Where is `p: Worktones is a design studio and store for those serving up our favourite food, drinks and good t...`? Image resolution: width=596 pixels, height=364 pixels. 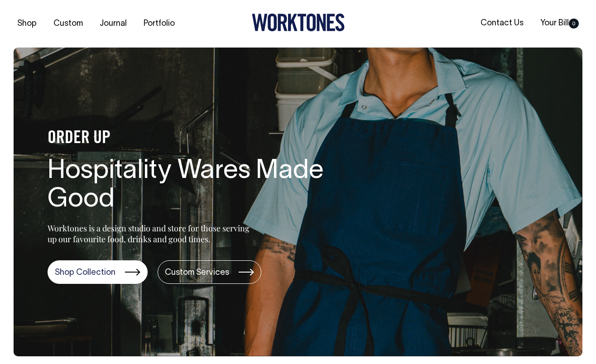
p: Worktones is a design studio and store for those serving up our favourite food, drinks and good t... is located at coordinates (151, 234).